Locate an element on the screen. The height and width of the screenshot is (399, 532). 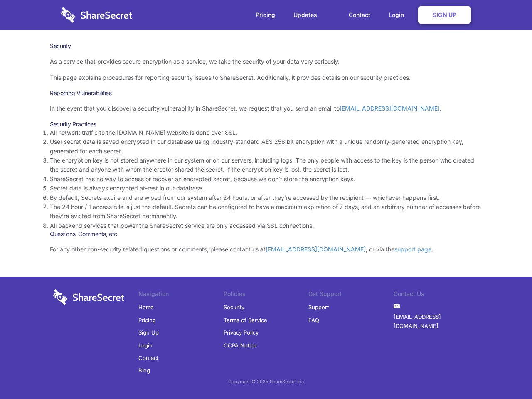
p: As a service that provides secure encryption as a service, we take the security of your data very... is located at coordinates (266, 61).